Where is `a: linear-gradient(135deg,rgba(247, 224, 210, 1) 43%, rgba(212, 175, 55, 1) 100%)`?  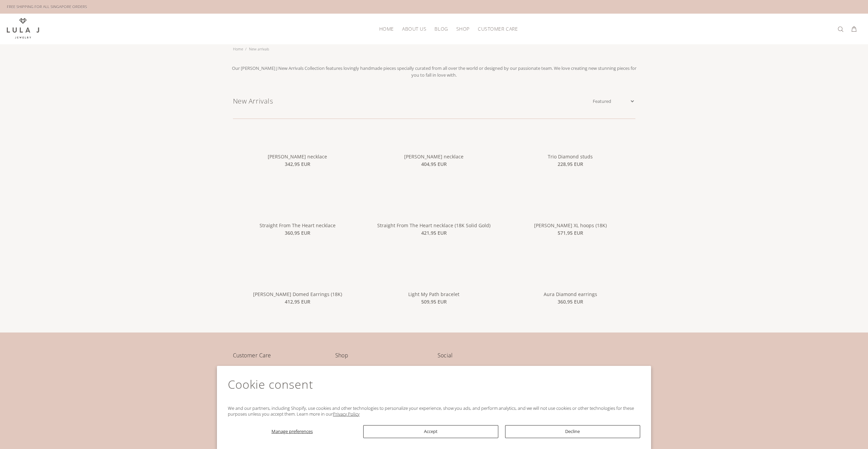
a: linear-gradient(135deg,rgba(247, 224, 210, 1) 43%, rgba(212, 175, 55, 1) 100%) is located at coordinates (434, 213).